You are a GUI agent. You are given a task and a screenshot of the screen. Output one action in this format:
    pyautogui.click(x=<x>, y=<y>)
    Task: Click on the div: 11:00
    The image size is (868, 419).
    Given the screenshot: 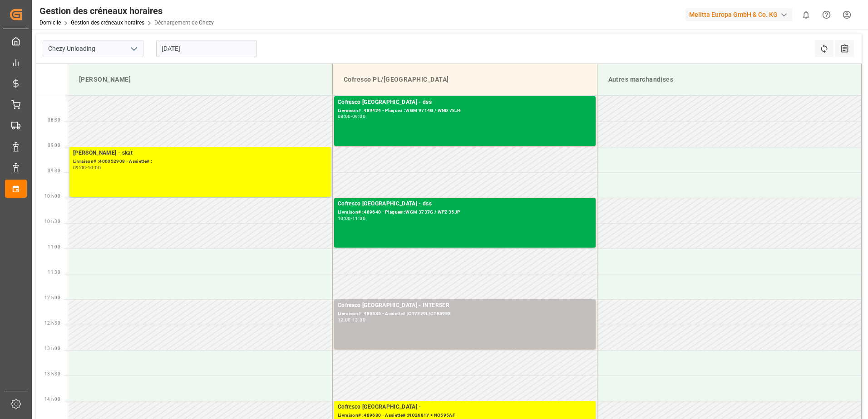 What is the action you would take?
    pyautogui.click(x=358, y=218)
    